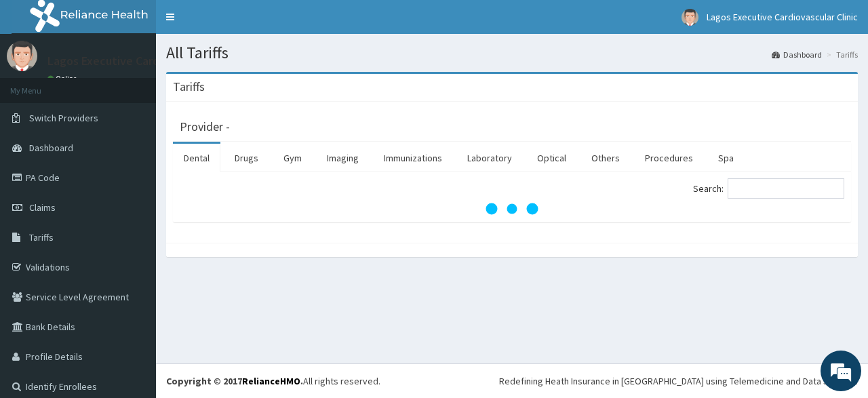 The image size is (868, 398). Describe the element at coordinates (551, 158) in the screenshot. I see `a: Optical` at that location.